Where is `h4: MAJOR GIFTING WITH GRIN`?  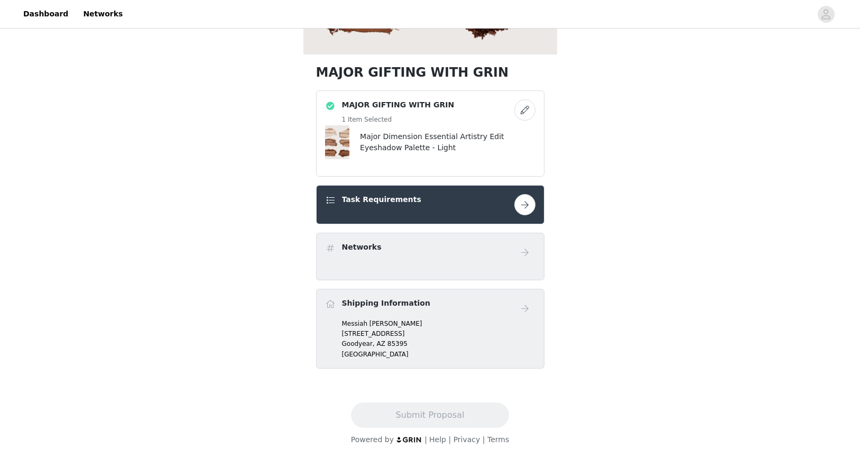
h4: MAJOR GIFTING WITH GRIN is located at coordinates (398, 105).